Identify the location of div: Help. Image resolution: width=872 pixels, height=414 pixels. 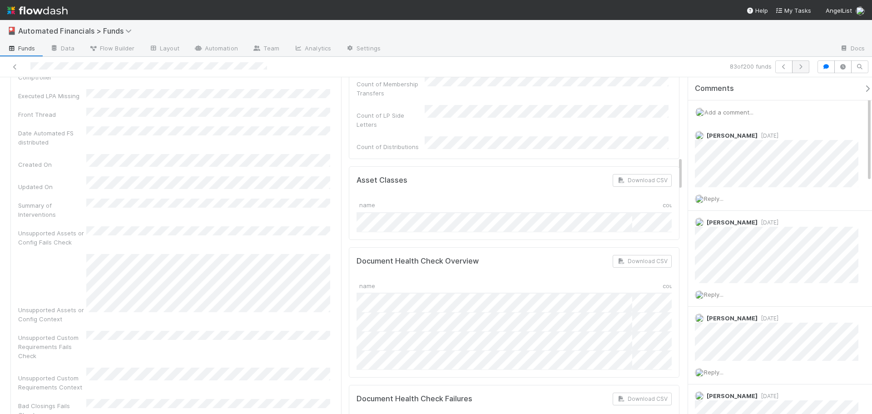
(757, 10).